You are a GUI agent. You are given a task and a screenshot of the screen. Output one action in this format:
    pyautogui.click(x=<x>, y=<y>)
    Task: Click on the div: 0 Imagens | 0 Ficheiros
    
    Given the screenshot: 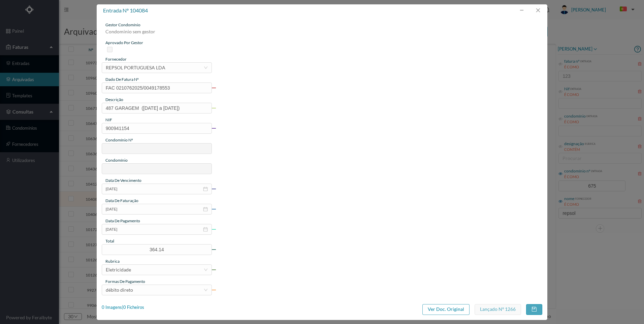 What is the action you would take?
    pyautogui.click(x=123, y=308)
    